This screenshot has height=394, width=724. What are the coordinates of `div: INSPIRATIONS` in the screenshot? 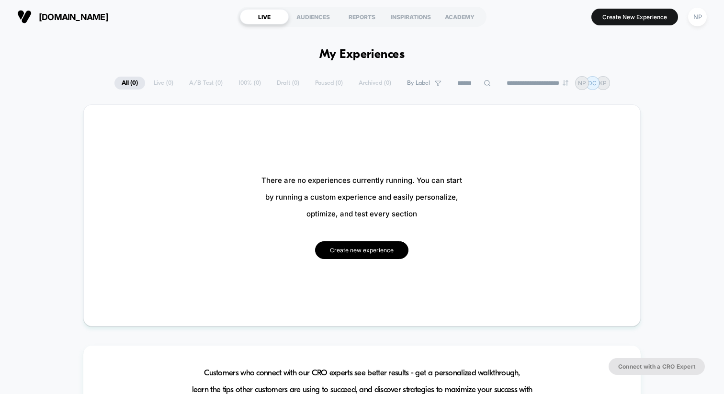 It's located at (411, 17).